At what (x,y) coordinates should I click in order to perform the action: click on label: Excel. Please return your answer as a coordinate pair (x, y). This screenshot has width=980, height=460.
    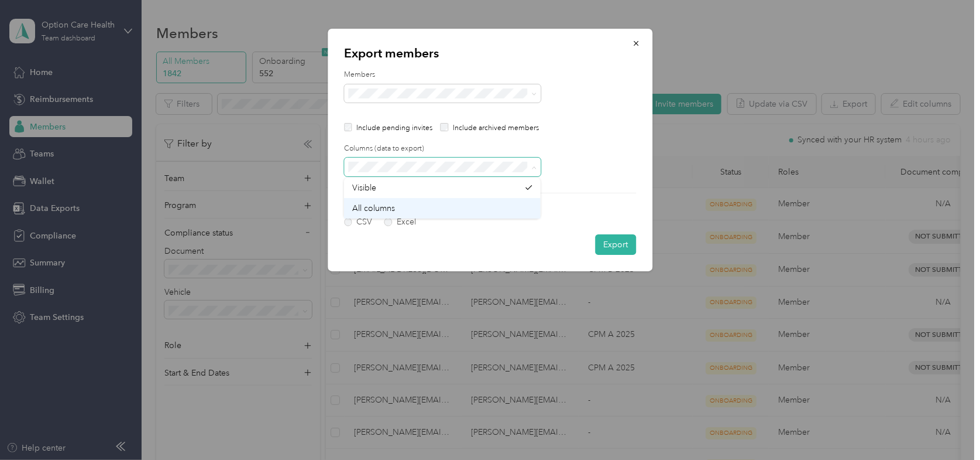
    Looking at the image, I should click on (400, 222).